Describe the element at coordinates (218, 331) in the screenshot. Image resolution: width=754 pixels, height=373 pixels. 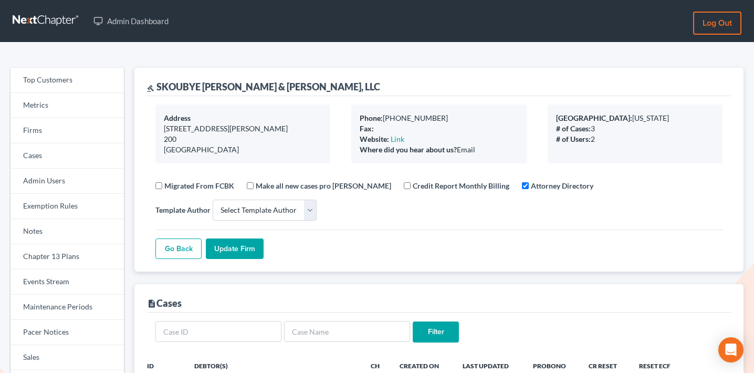
I see `input: Case ID` at that location.